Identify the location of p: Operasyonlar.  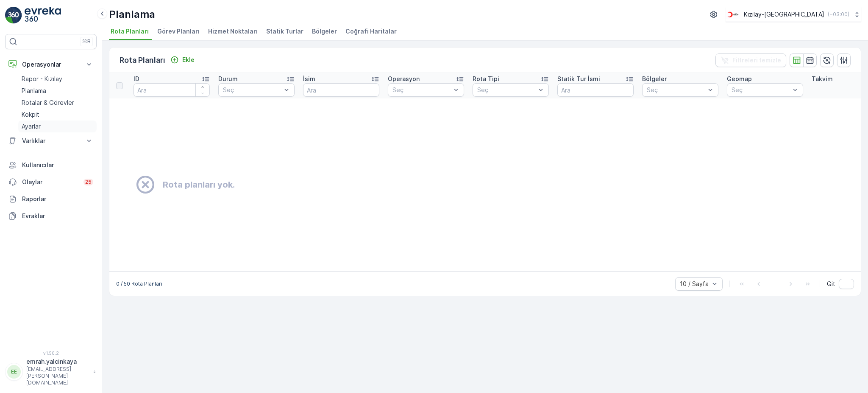
(51, 64).